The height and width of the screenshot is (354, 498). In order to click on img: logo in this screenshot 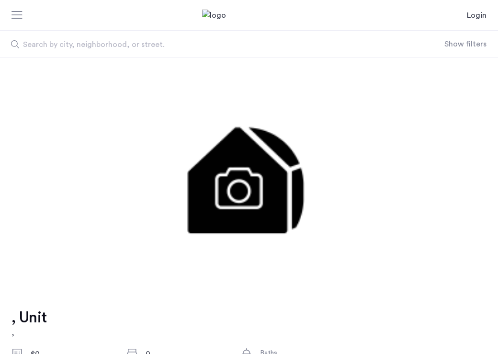, I will do `click(249, 15)`.